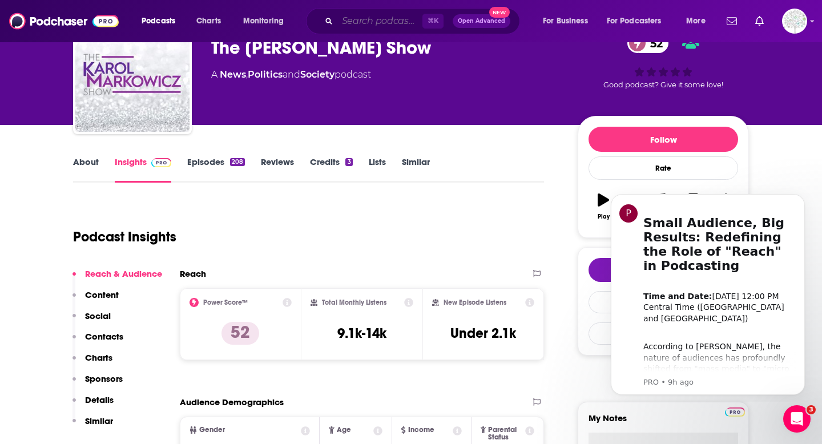 This screenshot has width=822, height=444. I want to click on h2: Audience Demographics, so click(232, 402).